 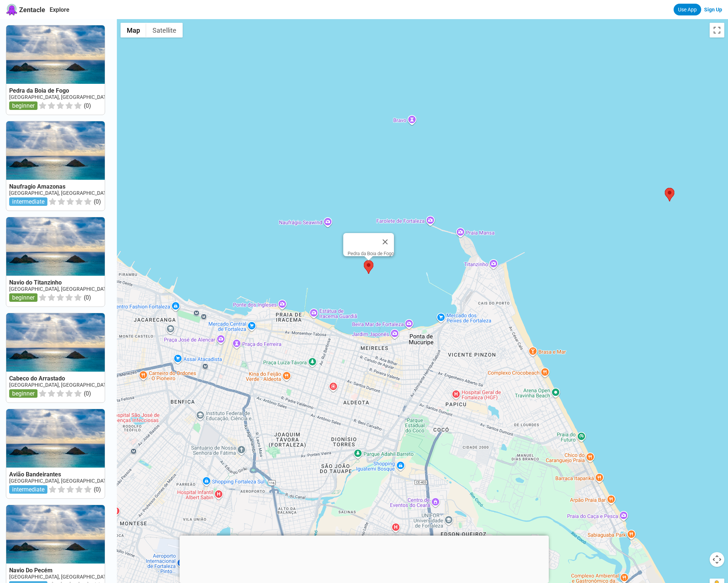 I want to click on a: Use App, so click(x=688, y=10).